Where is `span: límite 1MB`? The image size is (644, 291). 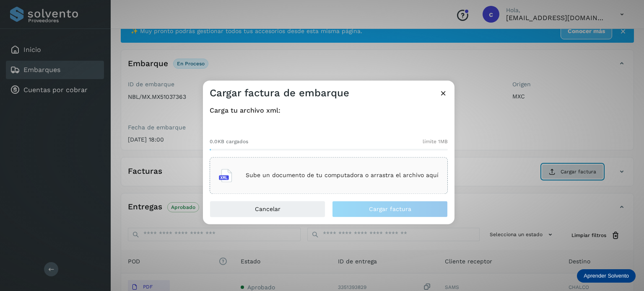
span: límite 1MB is located at coordinates (435, 141).